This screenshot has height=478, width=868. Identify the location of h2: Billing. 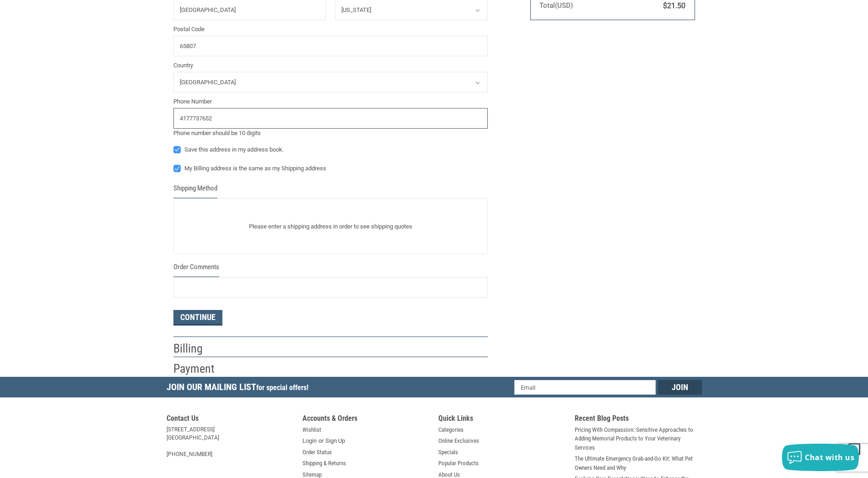
(200, 348).